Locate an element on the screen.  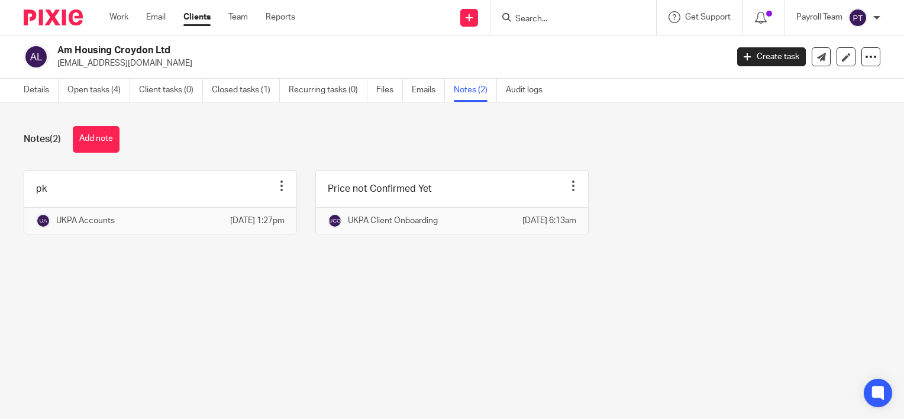
a: Emails is located at coordinates (428, 90).